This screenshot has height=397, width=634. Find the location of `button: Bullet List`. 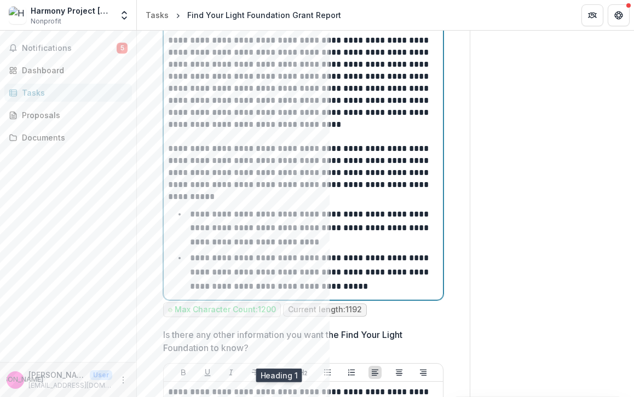

button: Bullet List is located at coordinates (327, 373).